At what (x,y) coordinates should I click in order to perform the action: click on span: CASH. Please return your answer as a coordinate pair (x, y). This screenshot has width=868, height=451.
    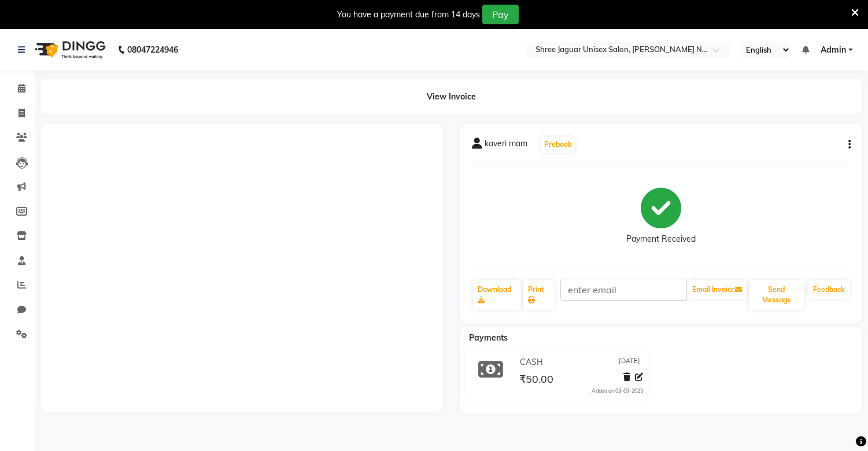
    Looking at the image, I should click on (531, 362).